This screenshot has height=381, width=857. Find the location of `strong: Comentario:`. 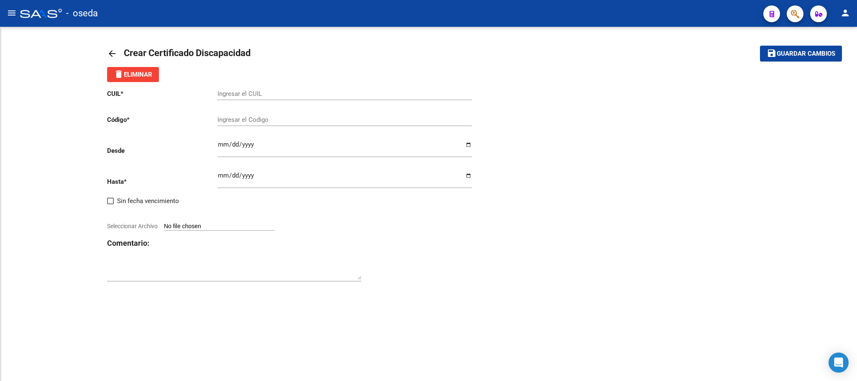

strong: Comentario: is located at coordinates (128, 243).